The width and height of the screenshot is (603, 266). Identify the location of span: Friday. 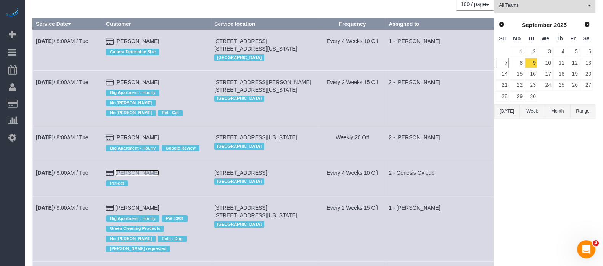
(573, 39).